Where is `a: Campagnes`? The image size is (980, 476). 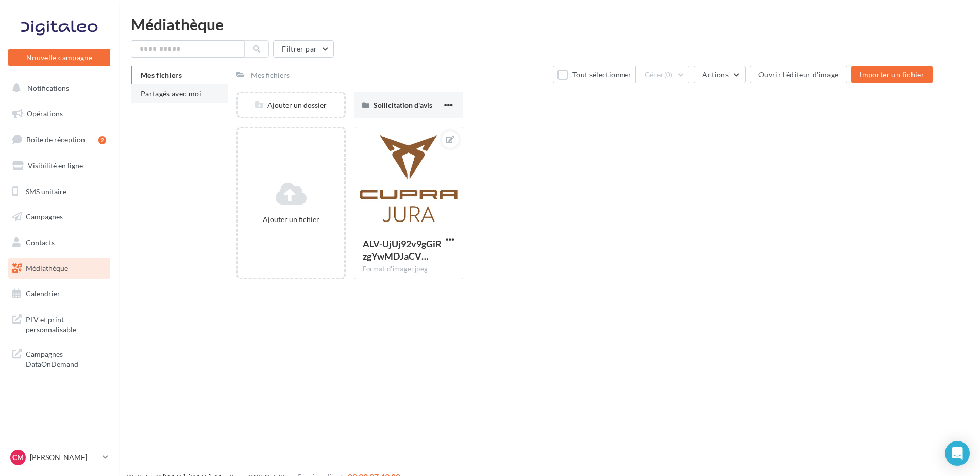
a: Campagnes is located at coordinates (59, 217).